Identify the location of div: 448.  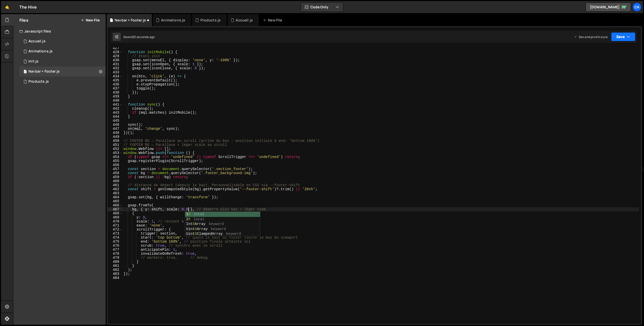
(115, 132).